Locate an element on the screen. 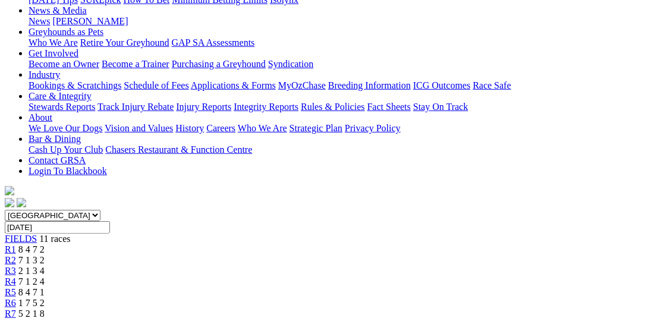 The width and height of the screenshot is (651, 321). a: Retire Your Greyhound is located at coordinates (125, 42).